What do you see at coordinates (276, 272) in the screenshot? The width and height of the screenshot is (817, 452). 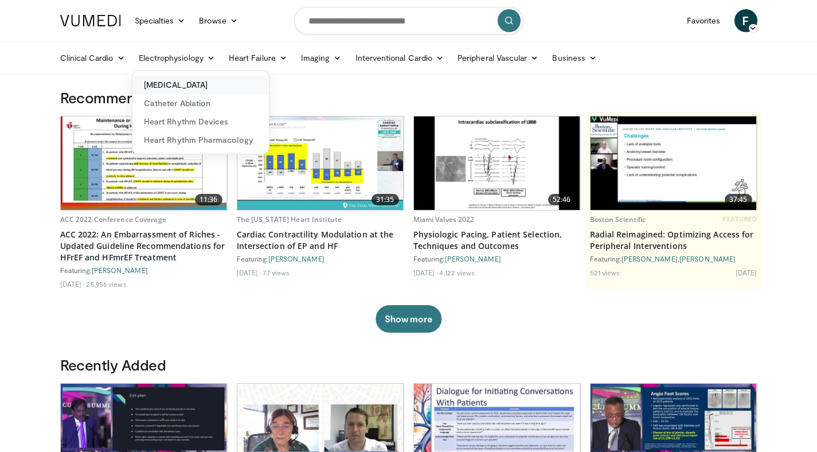 I see `li: 77 views` at bounding box center [276, 272].